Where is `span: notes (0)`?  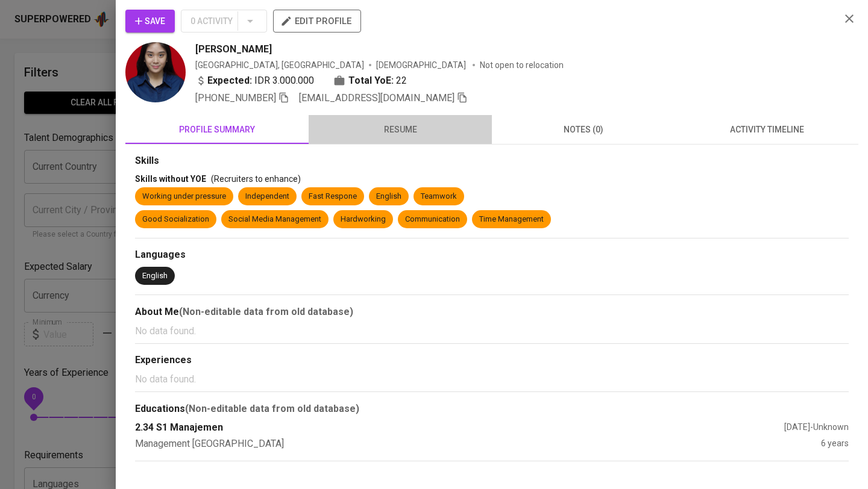
span: notes (0) is located at coordinates (583, 129).